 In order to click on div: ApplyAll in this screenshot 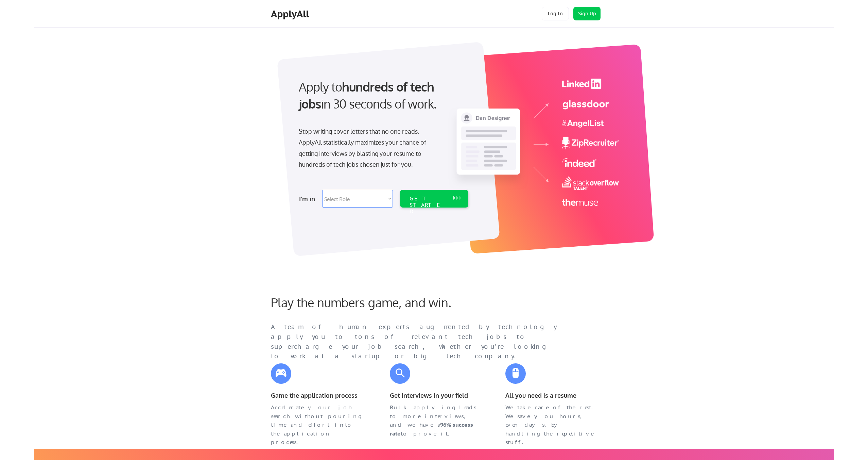, I will do `click(291, 14)`.